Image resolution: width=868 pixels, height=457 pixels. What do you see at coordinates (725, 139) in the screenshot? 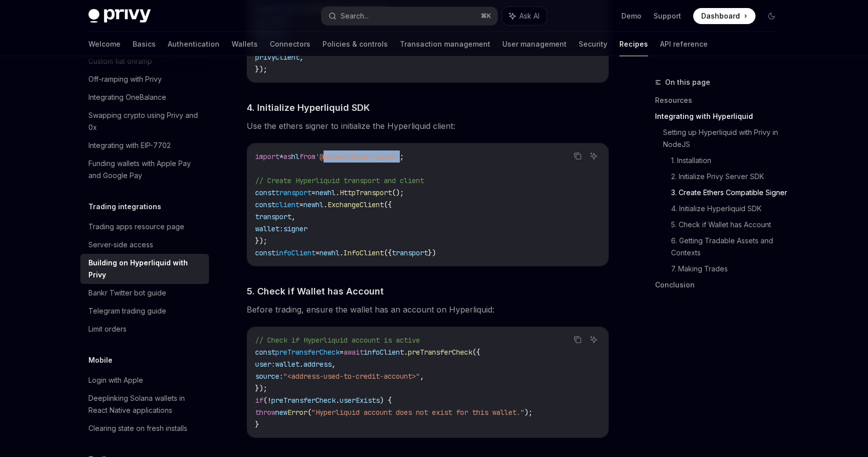
I see `a: Setting up Hyperliquid with Privy in NodeJS` at bounding box center [725, 139].